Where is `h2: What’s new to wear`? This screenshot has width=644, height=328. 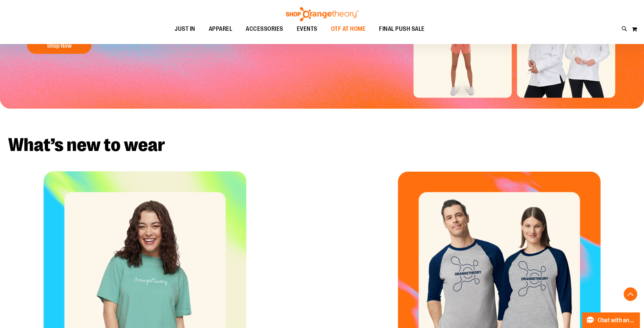 h2: What’s new to wear is located at coordinates (322, 145).